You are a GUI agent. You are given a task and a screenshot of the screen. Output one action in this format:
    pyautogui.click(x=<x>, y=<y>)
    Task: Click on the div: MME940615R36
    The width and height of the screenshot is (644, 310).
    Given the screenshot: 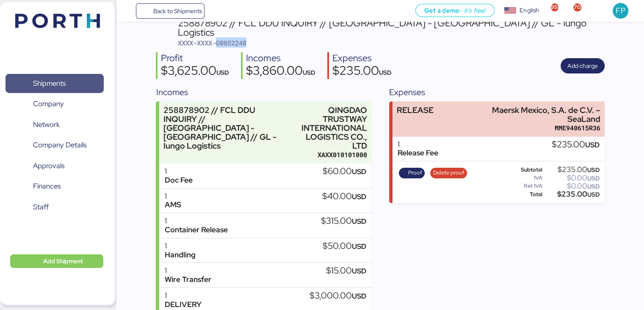 What is the action you would take?
    pyautogui.click(x=539, y=127)
    